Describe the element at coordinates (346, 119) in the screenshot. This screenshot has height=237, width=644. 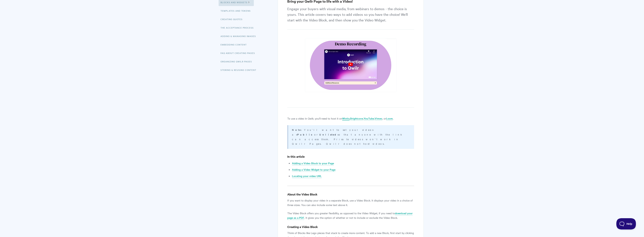
I see `a: Wistia` at that location.